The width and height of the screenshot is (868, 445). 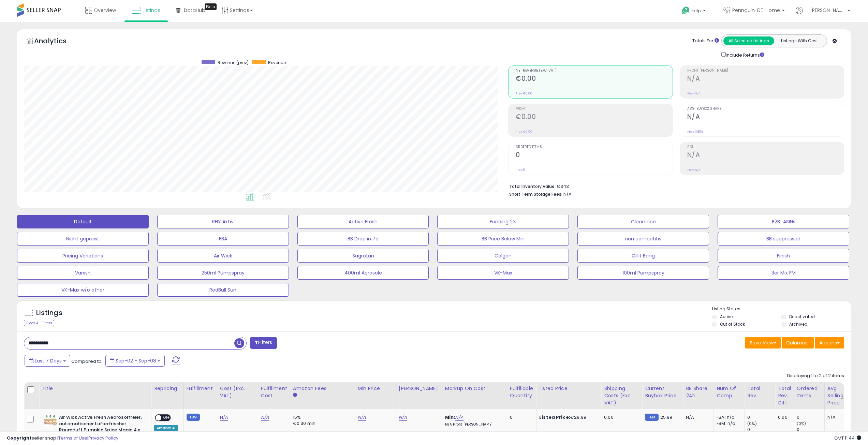 I want to click on button: Columns, so click(x=798, y=343).